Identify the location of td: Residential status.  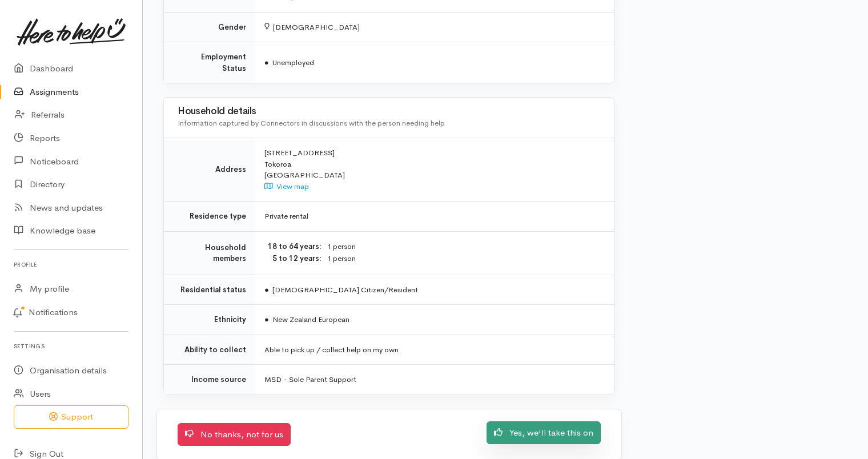
(210, 289).